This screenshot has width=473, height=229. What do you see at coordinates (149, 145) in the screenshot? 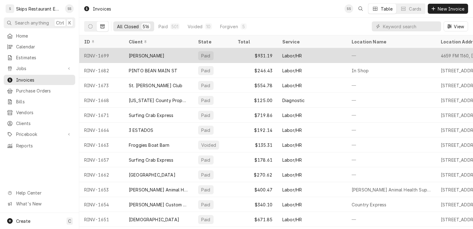
I see `div: Froggies Boat Barn` at bounding box center [149, 145].